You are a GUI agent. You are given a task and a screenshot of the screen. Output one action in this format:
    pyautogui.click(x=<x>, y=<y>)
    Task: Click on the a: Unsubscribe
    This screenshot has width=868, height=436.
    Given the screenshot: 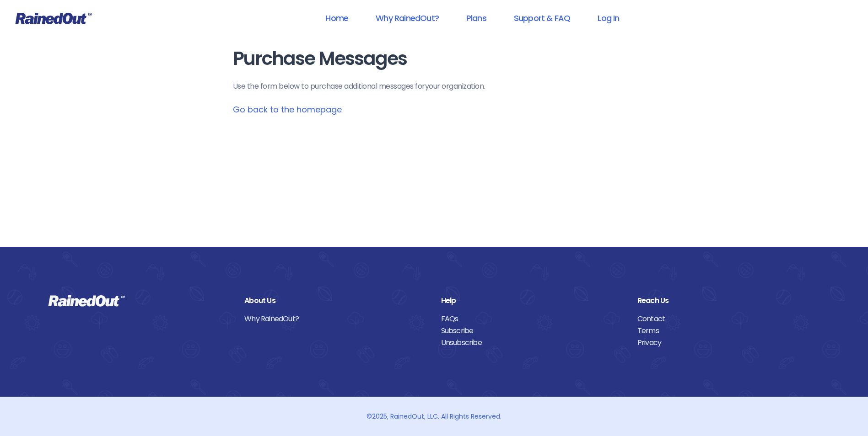 What is the action you would take?
    pyautogui.click(x=532, y=343)
    